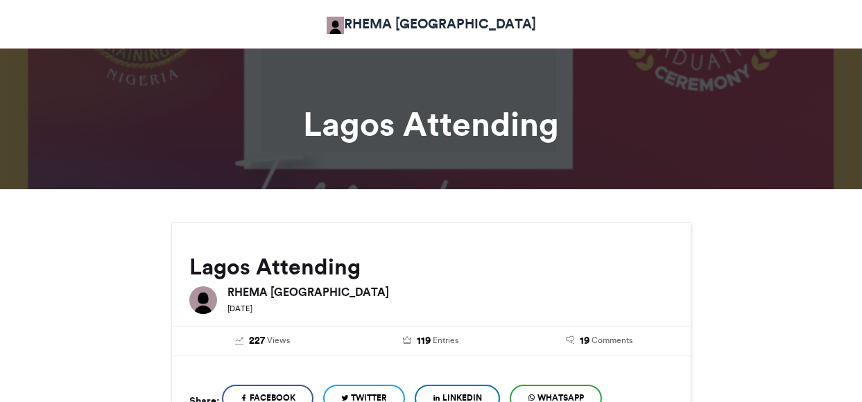  What do you see at coordinates (585, 341) in the screenshot?
I see `span: 19` at bounding box center [585, 341].